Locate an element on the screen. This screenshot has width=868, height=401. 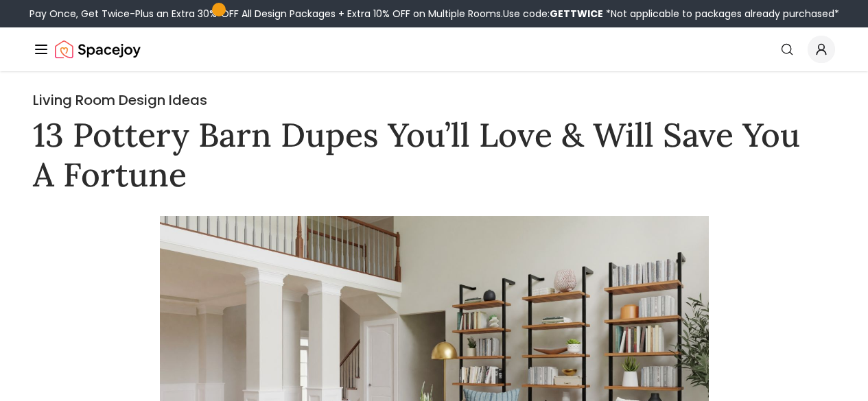
h1: 13 Pottery Barn Dupes You’ll Love & Will Save You A Fortune is located at coordinates (434, 154).